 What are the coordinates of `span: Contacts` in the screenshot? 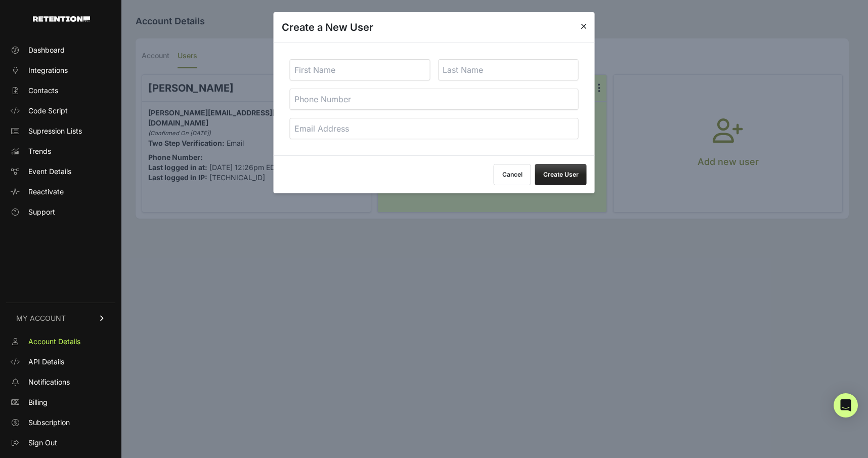 It's located at (43, 90).